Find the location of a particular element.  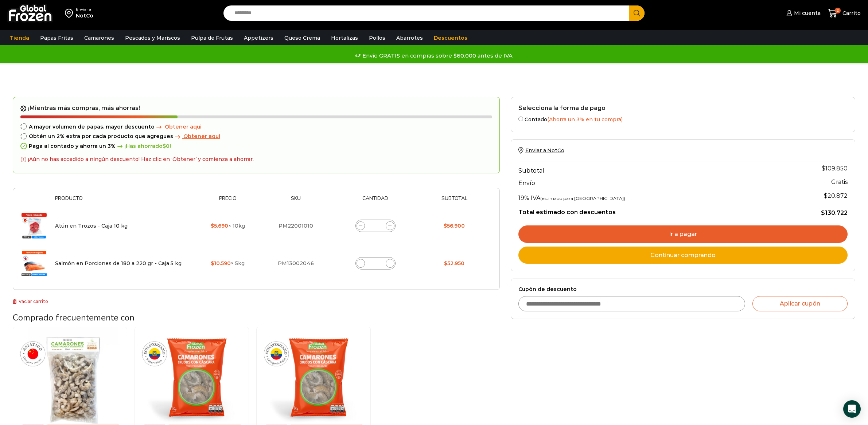

a: Enviar a NotCo is located at coordinates (541, 150).